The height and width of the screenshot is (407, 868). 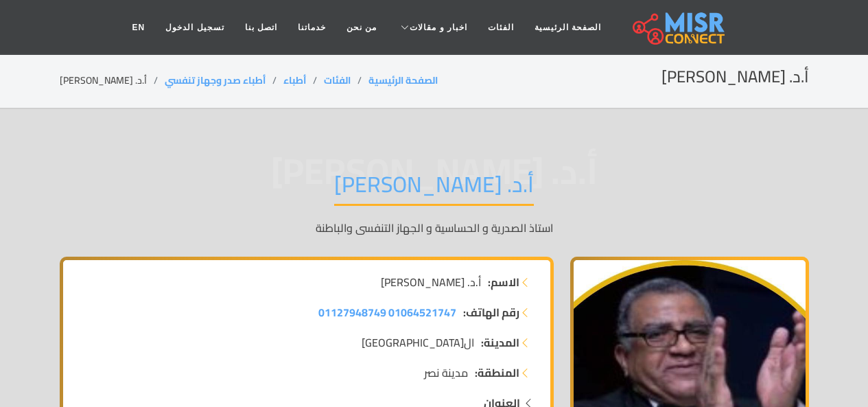 I want to click on strong: رقم الهاتف:, so click(x=492, y=312).